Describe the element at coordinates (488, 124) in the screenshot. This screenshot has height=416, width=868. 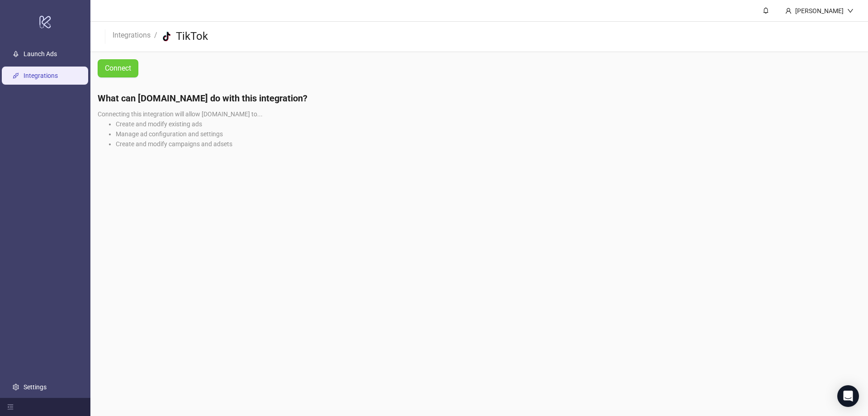
I see `li: Create and modify existing ads` at that location.